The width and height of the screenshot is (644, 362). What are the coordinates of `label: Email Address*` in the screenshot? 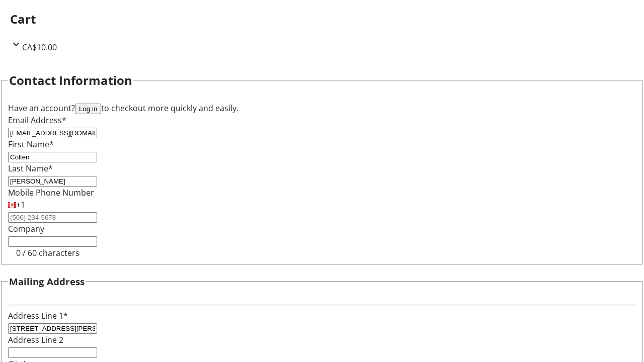 It's located at (37, 120).